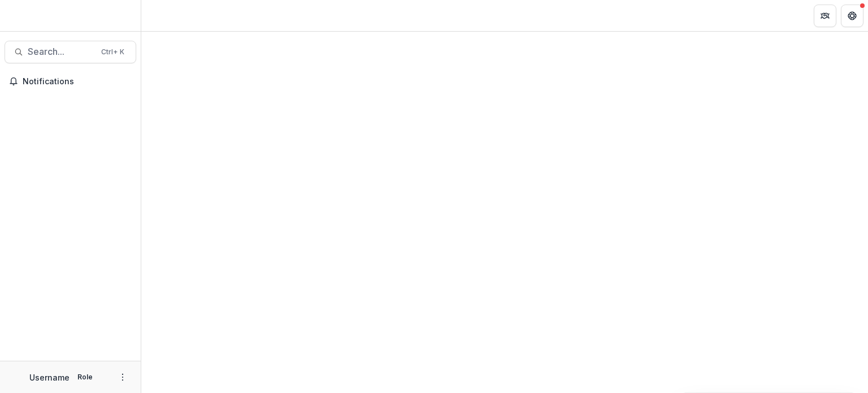  What do you see at coordinates (70, 81) in the screenshot?
I see `button: Notifications` at bounding box center [70, 81].